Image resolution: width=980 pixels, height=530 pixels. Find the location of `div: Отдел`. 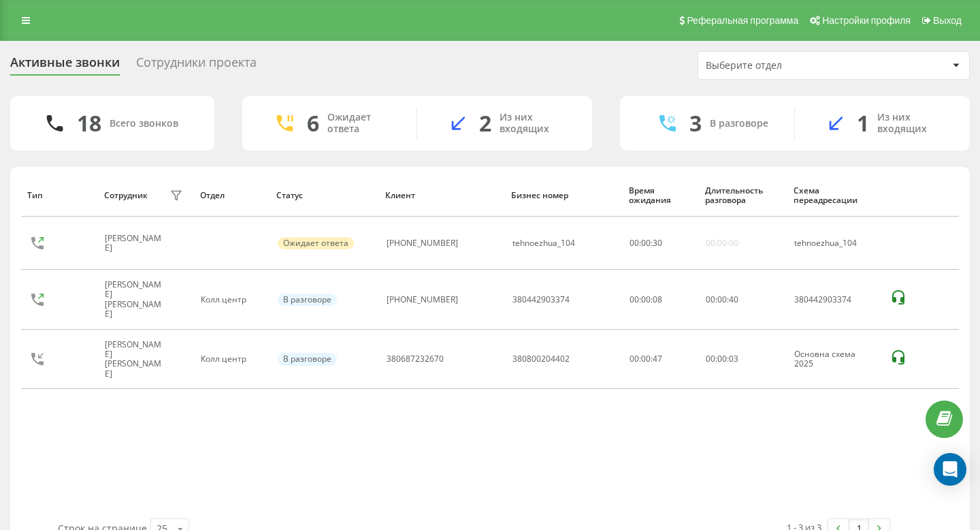

div: Отдел is located at coordinates (232, 196).